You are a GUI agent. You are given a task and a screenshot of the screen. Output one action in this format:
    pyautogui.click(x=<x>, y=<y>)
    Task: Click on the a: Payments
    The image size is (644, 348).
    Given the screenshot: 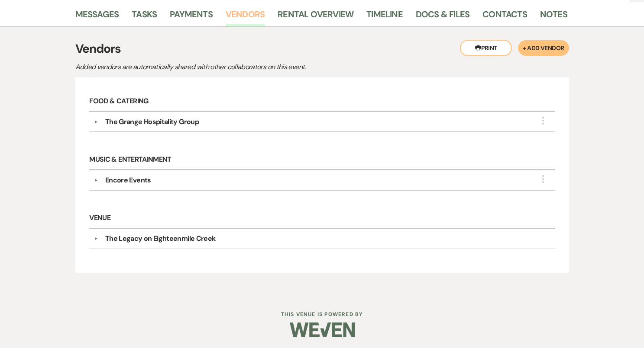 What is the action you would take?
    pyautogui.click(x=191, y=17)
    